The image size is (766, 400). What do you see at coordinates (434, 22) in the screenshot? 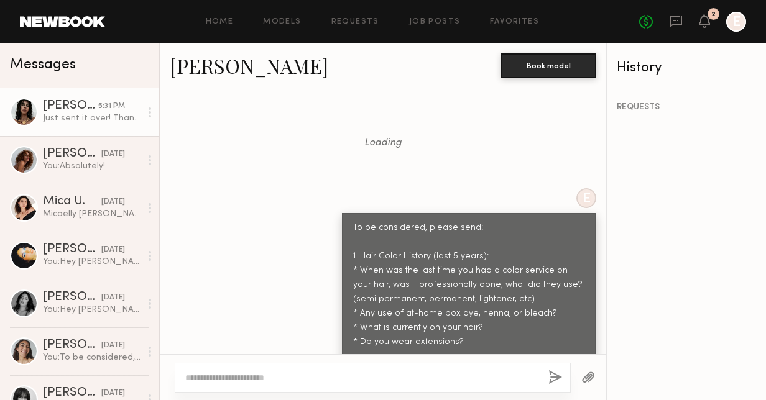
I see `a: Job Posts` at bounding box center [434, 22].